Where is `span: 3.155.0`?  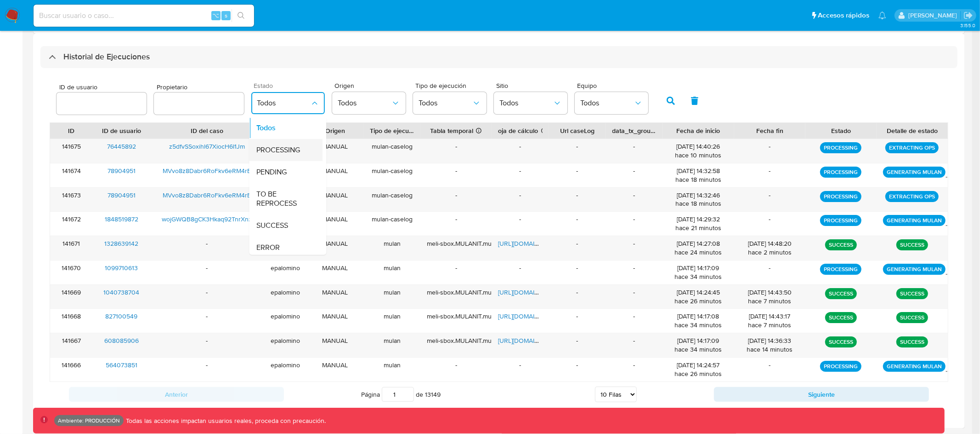
span: 3.155.0 is located at coordinates (968, 26).